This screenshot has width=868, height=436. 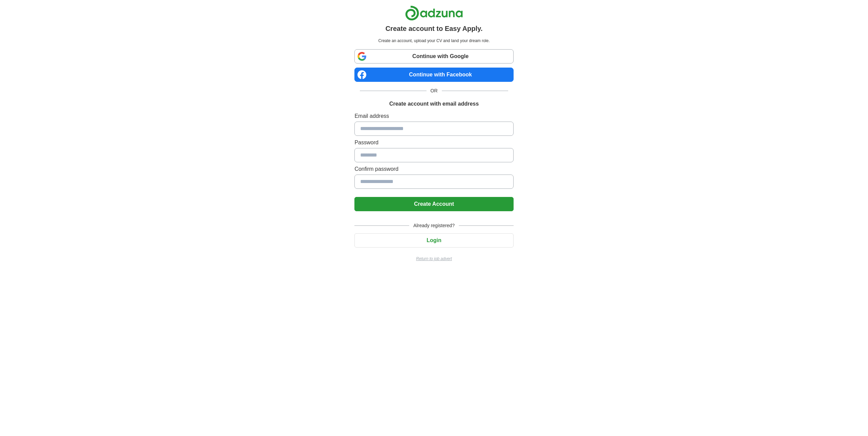 What do you see at coordinates (434, 241) in the screenshot?
I see `a: Login` at bounding box center [434, 241].